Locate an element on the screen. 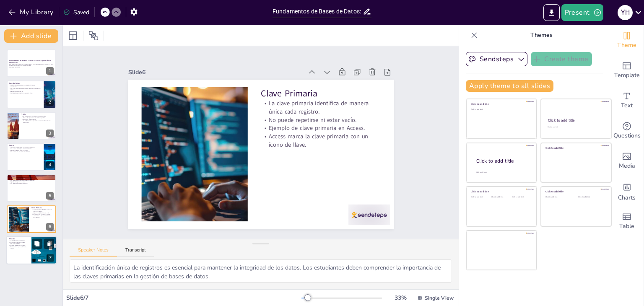  strong: Fundamentos de Bases de Datos: Estructura y Gestión de Información is located at coordinates (30, 62).